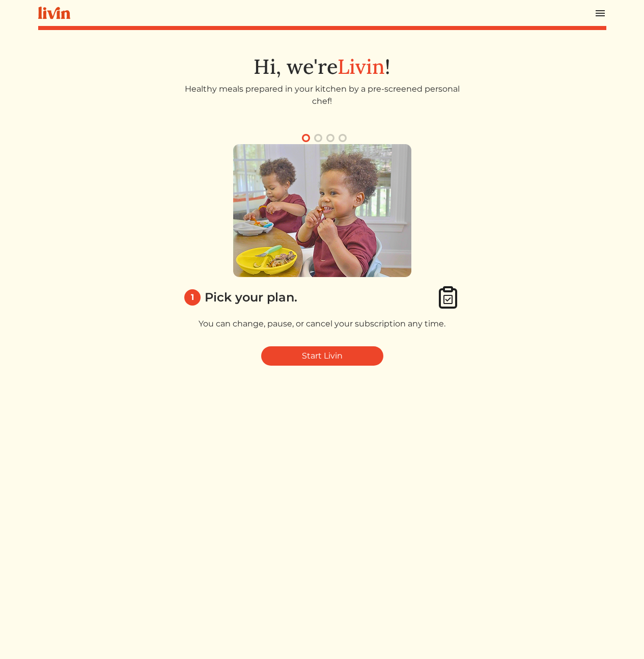 The image size is (644, 659). I want to click on p: Healthy meals prepared in your kitchen by a pre-screened personal chef!, so click(322, 95).